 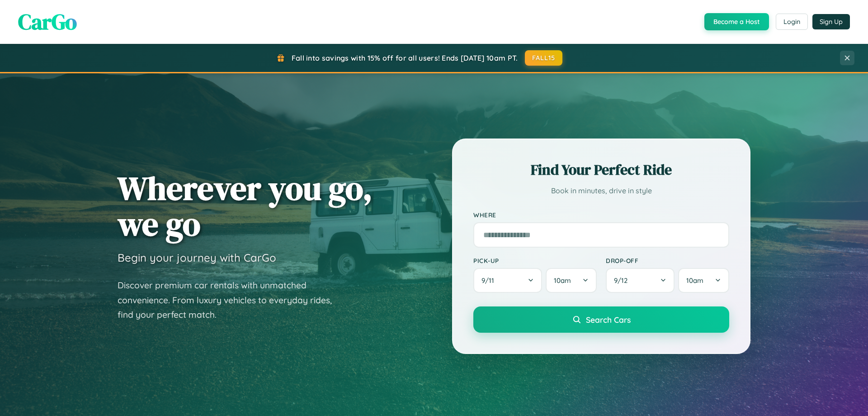 I want to click on h3: Begin your journey with CarGo, so click(x=197, y=258).